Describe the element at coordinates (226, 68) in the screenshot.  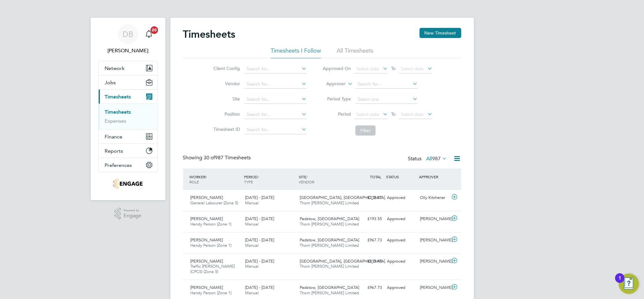
I see `label: Client Config` at that location.